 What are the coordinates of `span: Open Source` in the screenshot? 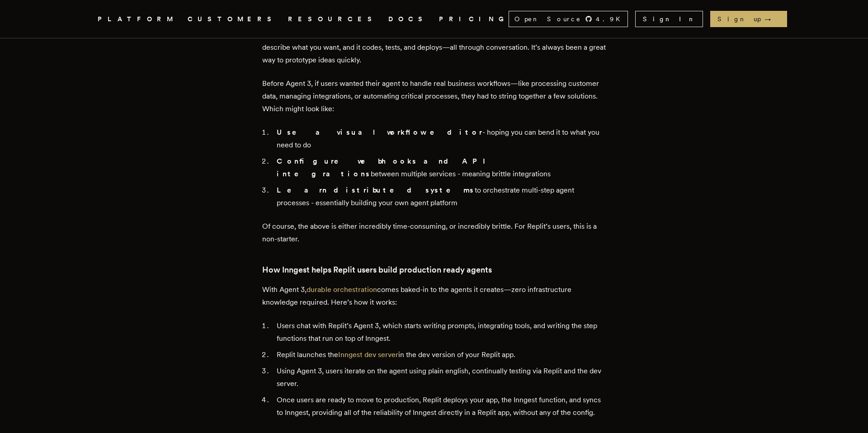 It's located at (548, 19).